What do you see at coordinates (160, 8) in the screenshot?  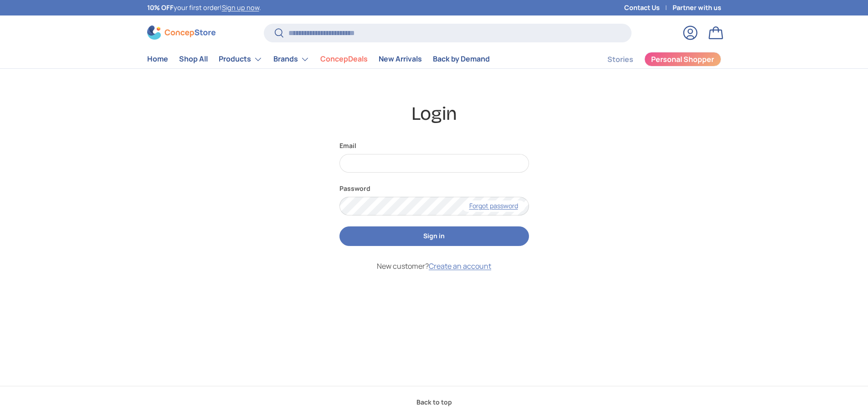 I see `strong: 10% OFF` at bounding box center [160, 8].